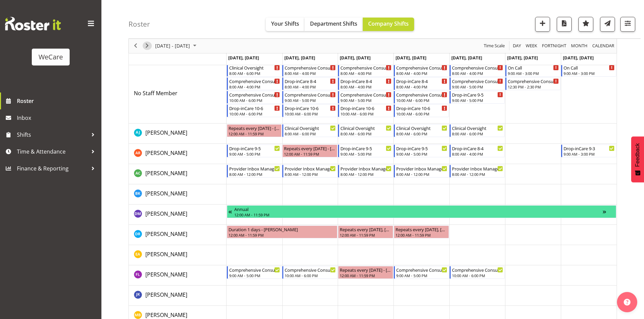 This screenshot has width=644, height=319. Describe the element at coordinates (334, 24) in the screenshot. I see `button: Department Shifts` at that location.